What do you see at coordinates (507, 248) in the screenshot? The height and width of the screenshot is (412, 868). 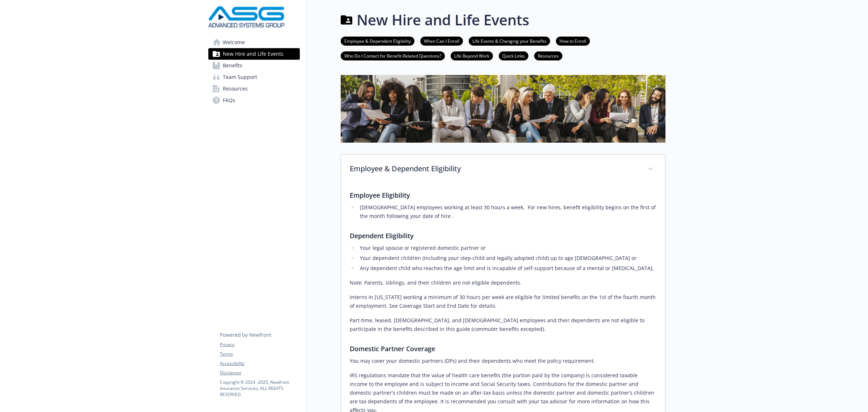 I see `li: Your legal spouse or registered domestic partner or` at bounding box center [507, 248].